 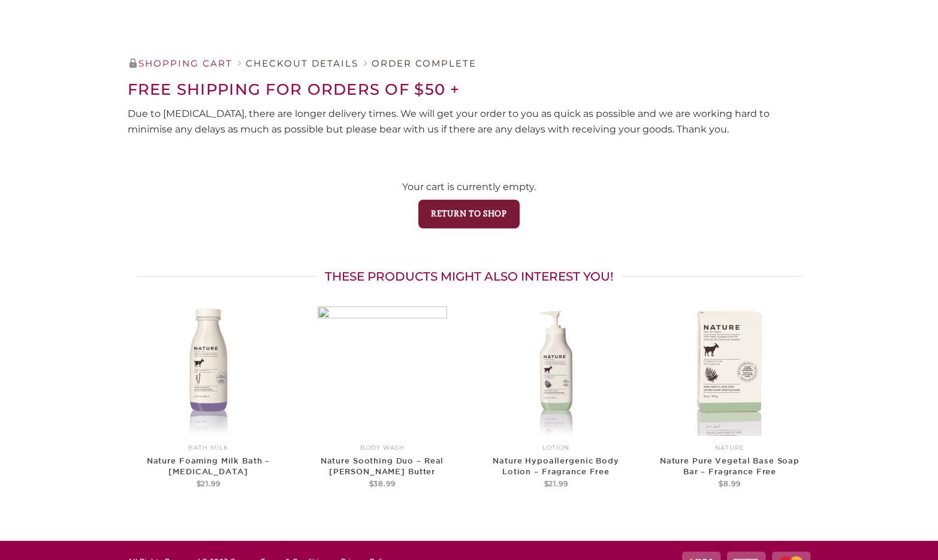 I want to click on p: Lotion, so click(x=556, y=448).